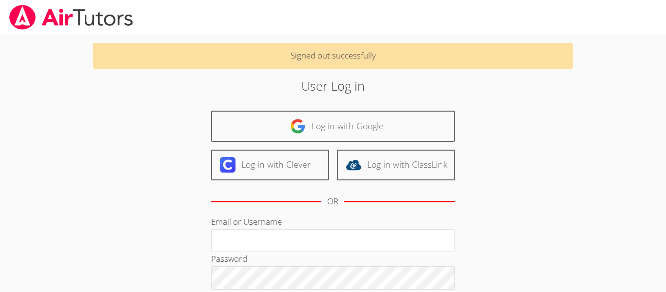 This screenshot has width=666, height=292. What do you see at coordinates (298, 126) in the screenshot?
I see `img: google-logo-50288ca7cdecda66e5e0955fdab243c47b7ad437acaf1139b6f446037453330a.svg` at bounding box center [298, 126].